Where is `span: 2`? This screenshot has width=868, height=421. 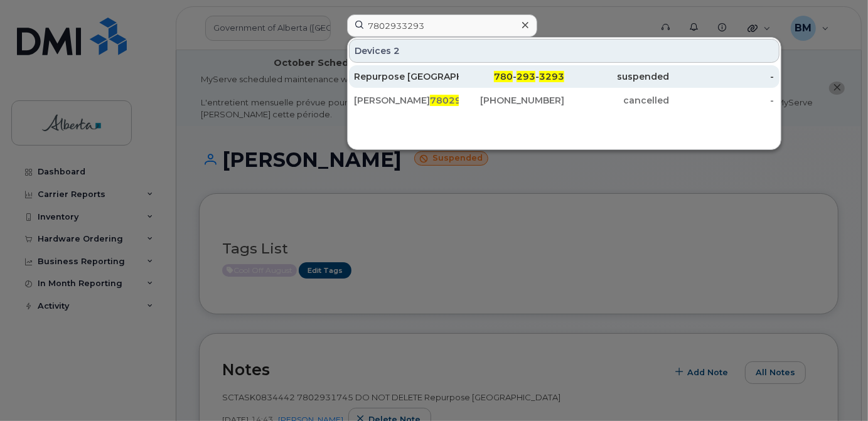
span: 2 is located at coordinates (397, 51).